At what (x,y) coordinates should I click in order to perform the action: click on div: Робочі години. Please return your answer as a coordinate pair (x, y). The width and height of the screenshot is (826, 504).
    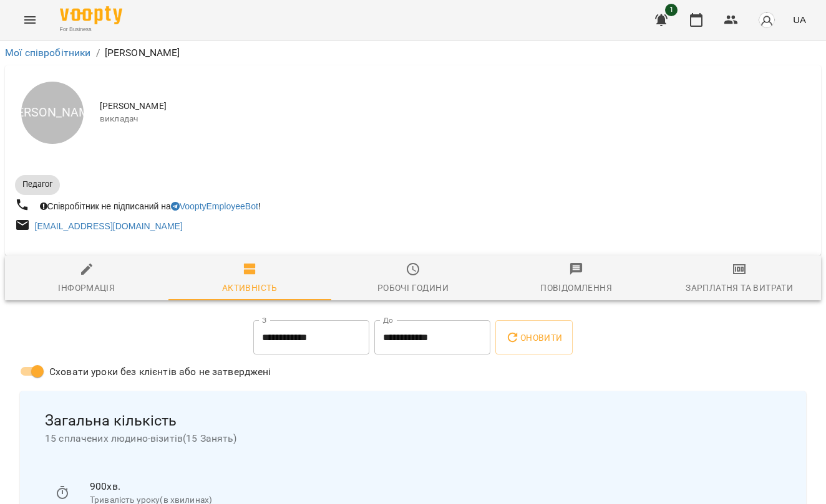
    Looking at the image, I should click on (413, 288).